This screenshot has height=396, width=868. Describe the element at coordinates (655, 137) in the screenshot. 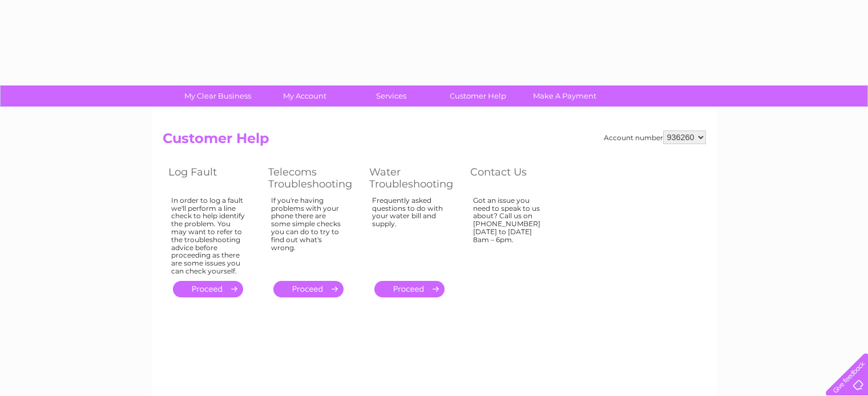

I see `div: Account number` at that location.